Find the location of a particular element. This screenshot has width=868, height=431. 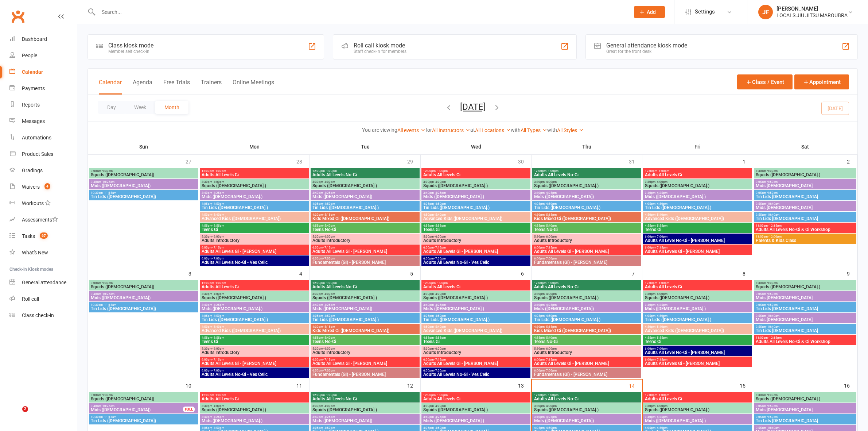

span: Adults All Levels No-Gi - Ves Celic is located at coordinates (476, 262).